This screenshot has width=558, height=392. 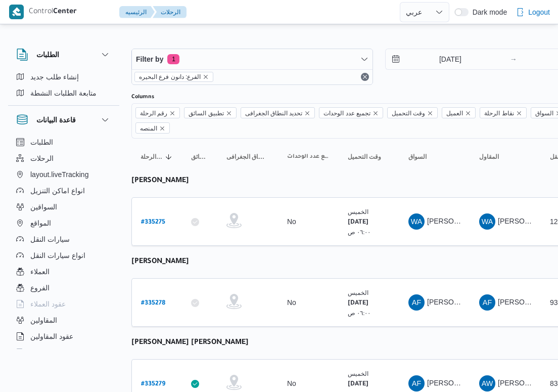 I want to click on label: Columns, so click(x=143, y=97).